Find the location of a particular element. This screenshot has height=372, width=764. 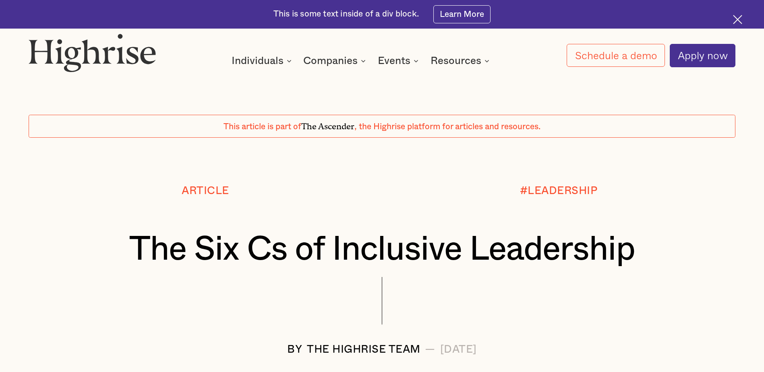

a: Apply now is located at coordinates (702, 56).